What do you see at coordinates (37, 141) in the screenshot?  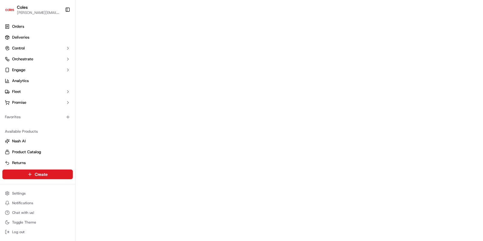 I see `button: Nash AI` at bounding box center [37, 141].